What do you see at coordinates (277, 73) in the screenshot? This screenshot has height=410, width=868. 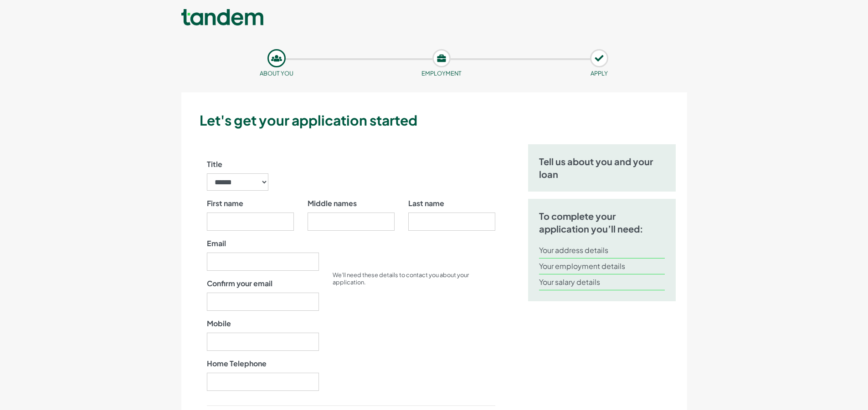 I see `small: About you` at bounding box center [277, 73].